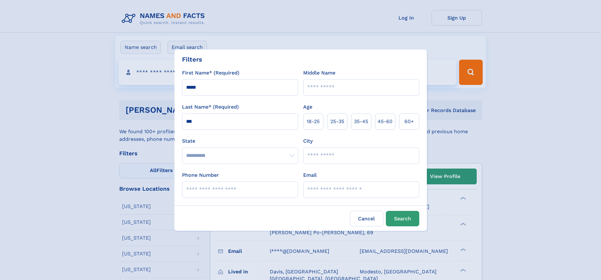 This screenshot has height=280, width=601. I want to click on label: Middle Name, so click(319, 73).